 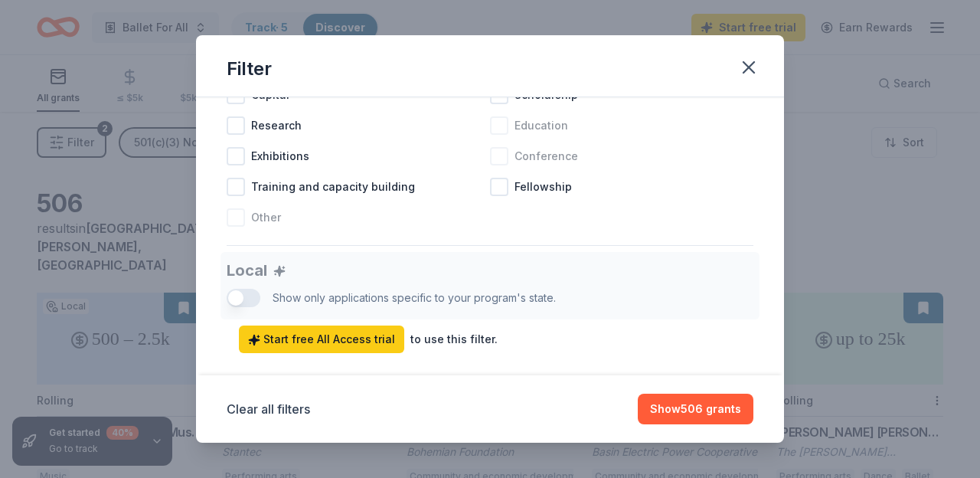 What do you see at coordinates (277, 125) in the screenshot?
I see `span: Research` at bounding box center [277, 125].